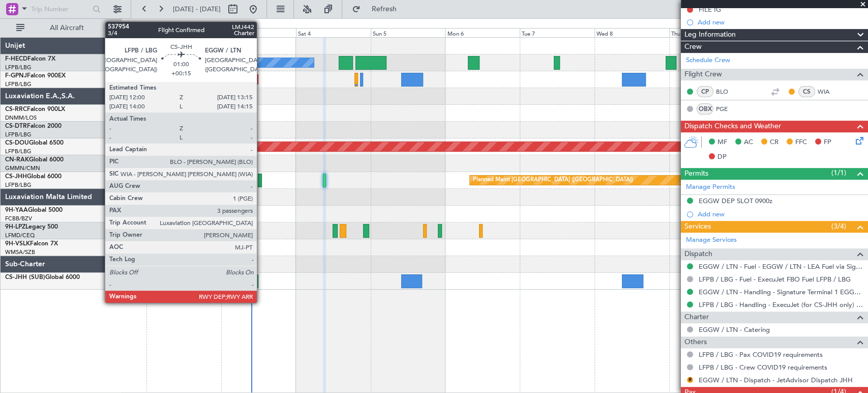 The height and width of the screenshot is (393, 868). Describe the element at coordinates (697, 226) in the screenshot. I see `span: Services` at that location.